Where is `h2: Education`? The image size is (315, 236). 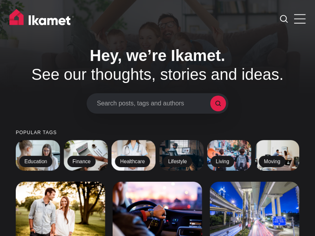 h2: Education is located at coordinates (36, 162).